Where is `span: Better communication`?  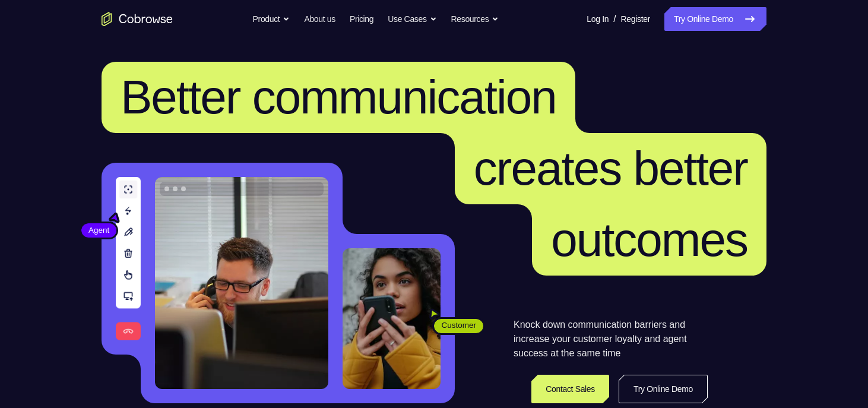
span: Better communication is located at coordinates (339, 97).